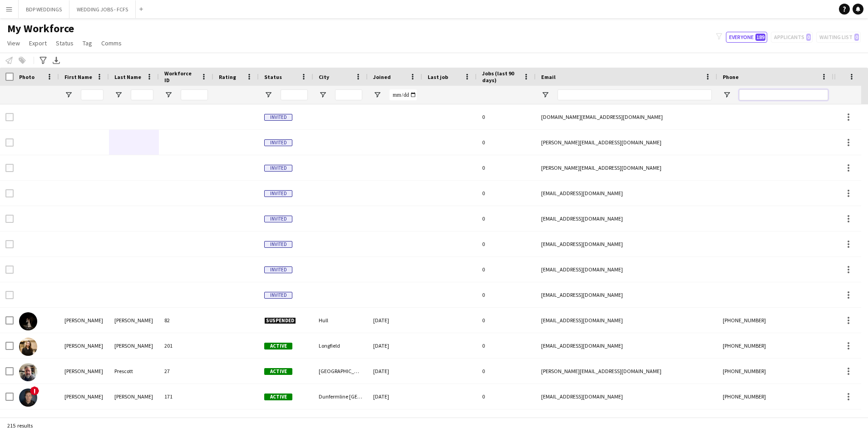 This screenshot has width=868, height=433. I want to click on span: First Name, so click(78, 77).